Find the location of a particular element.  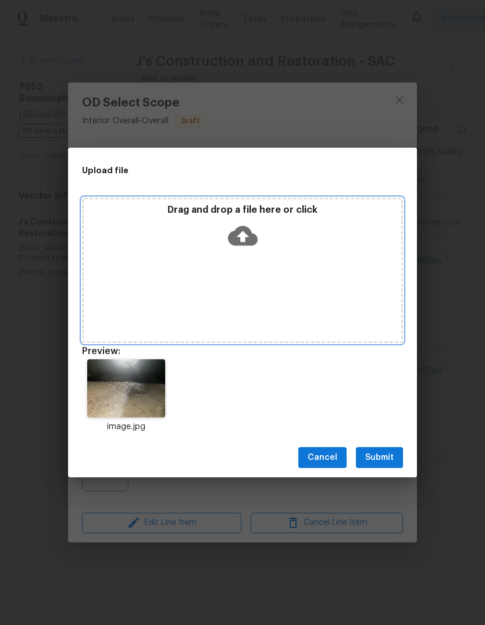

p: Drag and drop a file here or click is located at coordinates (243, 210).